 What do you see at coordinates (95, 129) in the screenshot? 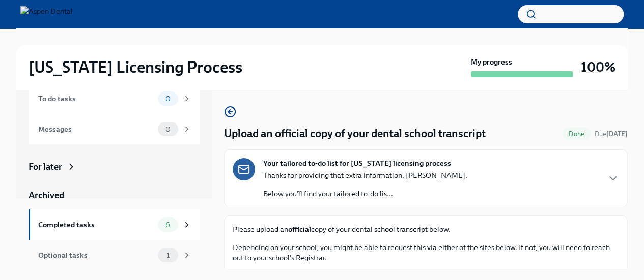
I see `div: Messages` at bounding box center [95, 129].